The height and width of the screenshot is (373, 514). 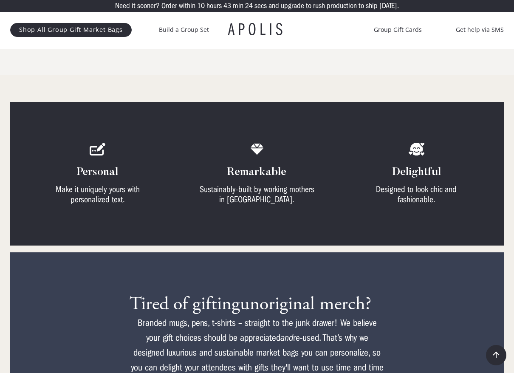 What do you see at coordinates (71, 30) in the screenshot?
I see `a: Shop All Group Gift Market Bags` at bounding box center [71, 30].